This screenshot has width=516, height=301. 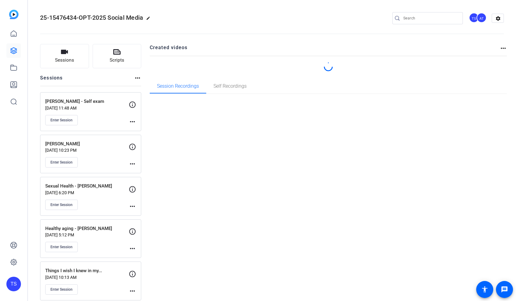 I want to click on div: AT, so click(x=481, y=18).